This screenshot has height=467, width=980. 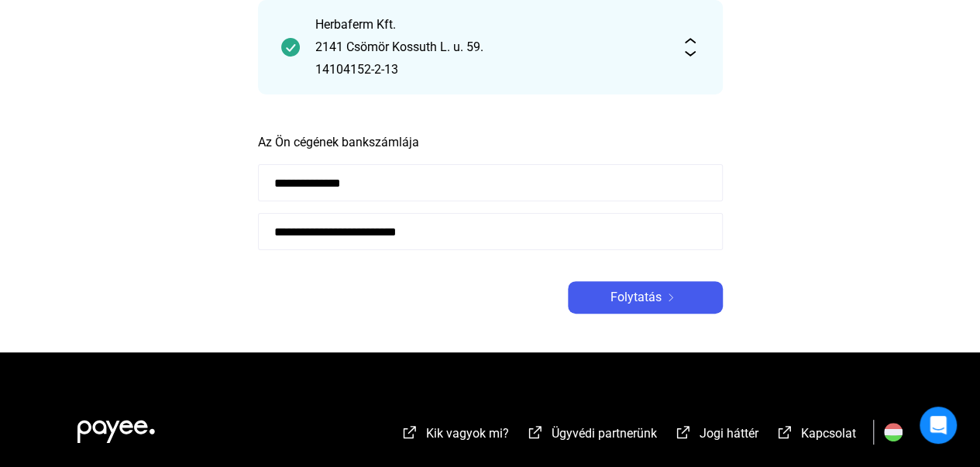 What do you see at coordinates (939, 425) in the screenshot?
I see `div: Intercom Messenger megnyitása` at bounding box center [939, 425].